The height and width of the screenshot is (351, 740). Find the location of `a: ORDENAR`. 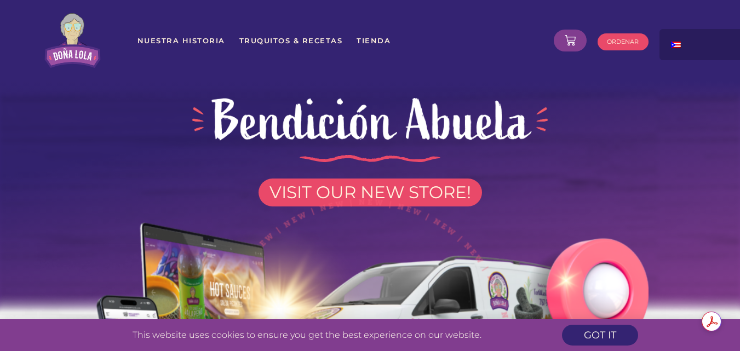

a: ORDENAR is located at coordinates (623, 42).